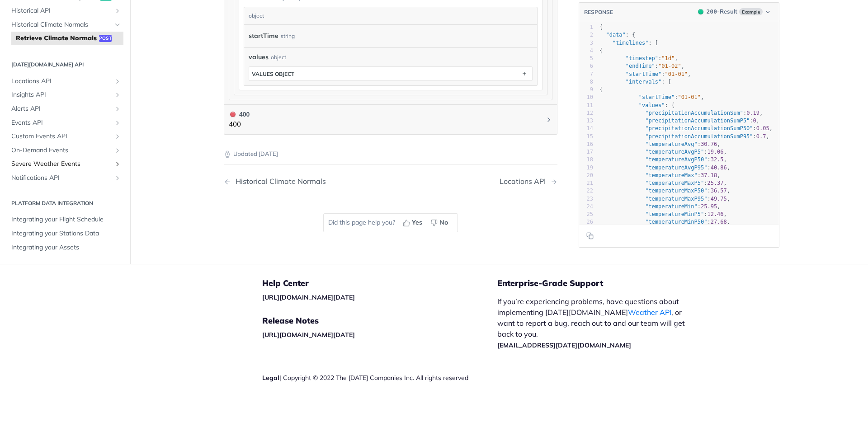  Describe the element at coordinates (65, 220) in the screenshot. I see `a: Integrating your Flight Schedule` at that location.